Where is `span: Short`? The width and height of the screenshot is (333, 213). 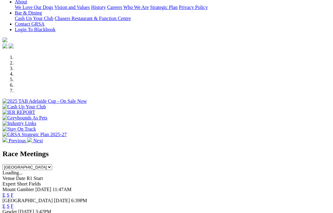
span: Short is located at coordinates (22, 184).